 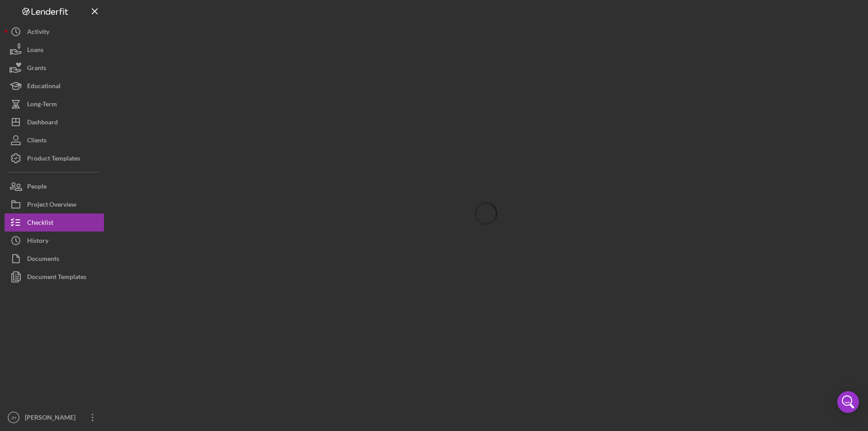 I want to click on text: JH, so click(x=14, y=417).